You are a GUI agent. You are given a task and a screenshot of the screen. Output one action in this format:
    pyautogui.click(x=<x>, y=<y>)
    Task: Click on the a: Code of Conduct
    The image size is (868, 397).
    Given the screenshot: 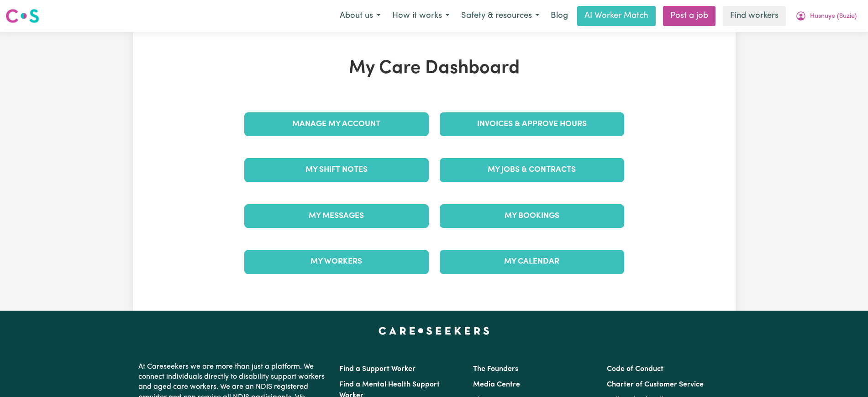 What is the action you would take?
    pyautogui.click(x=635, y=369)
    